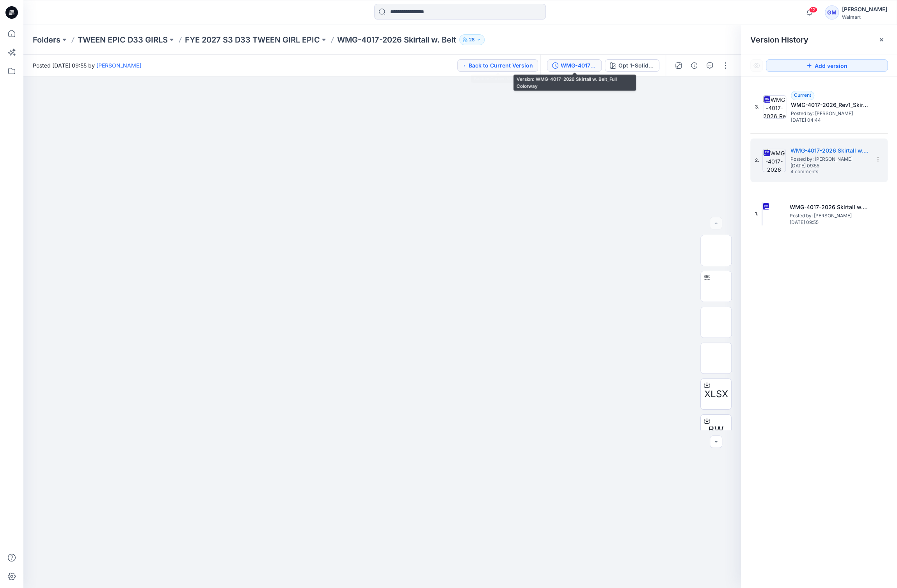  I want to click on div: WMG-4017-2026 Skirtall w. Belt_Full Colorway, so click(578, 66).